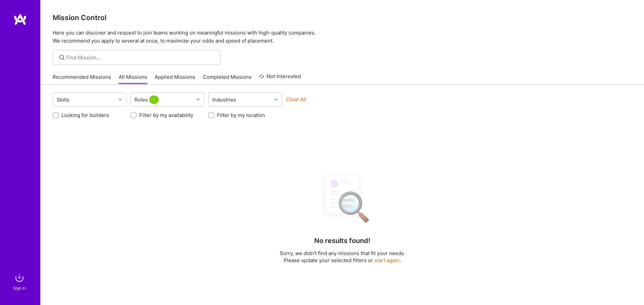 Image resolution: width=644 pixels, height=305 pixels. Describe the element at coordinates (20, 282) in the screenshot. I see `a: sign inSign In` at that location.